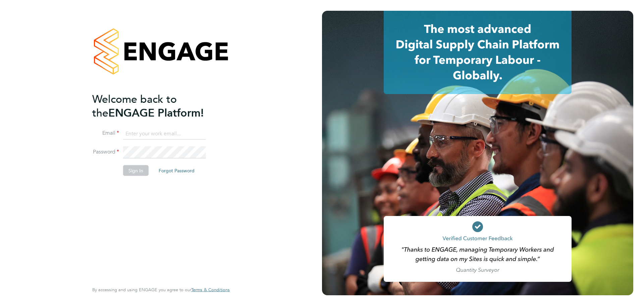 The width and height of the screenshot is (644, 306). Describe the element at coordinates (106, 133) in the screenshot. I see `label: Email` at that location.